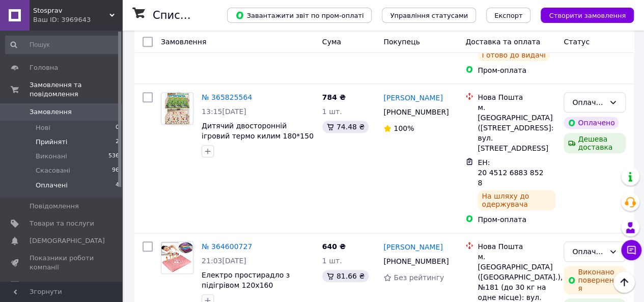 This screenshot has height=302, width=644. What do you see at coordinates (516, 200) in the screenshot?
I see `div: На шляху до одержувача` at bounding box center [516, 200].